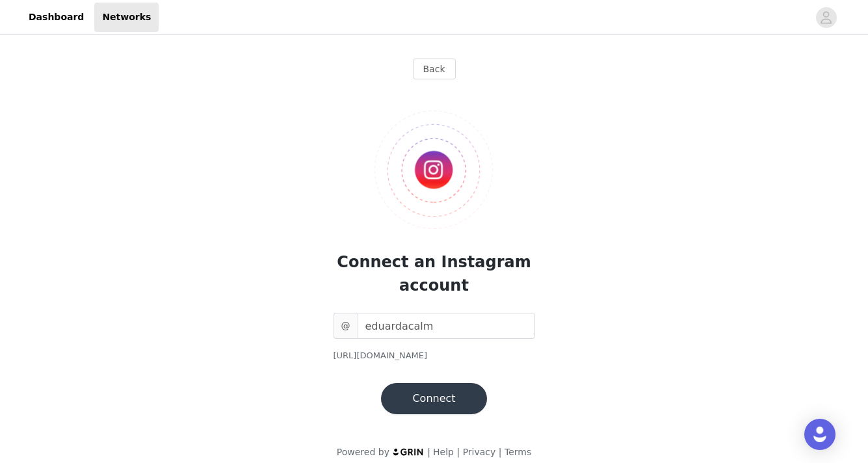 The image size is (868, 463). I want to click on div: Open Intercom Messenger, so click(819, 434).